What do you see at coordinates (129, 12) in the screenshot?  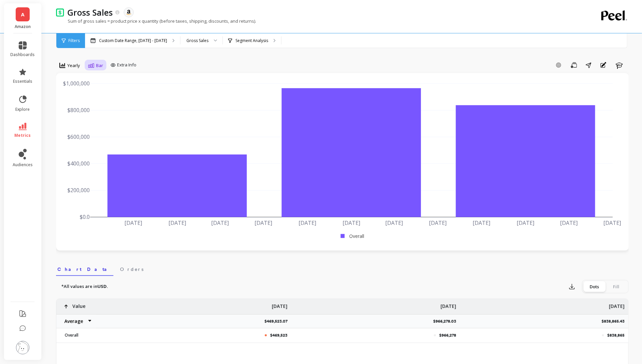 I see `img: api.amazon.svg` at bounding box center [129, 12].